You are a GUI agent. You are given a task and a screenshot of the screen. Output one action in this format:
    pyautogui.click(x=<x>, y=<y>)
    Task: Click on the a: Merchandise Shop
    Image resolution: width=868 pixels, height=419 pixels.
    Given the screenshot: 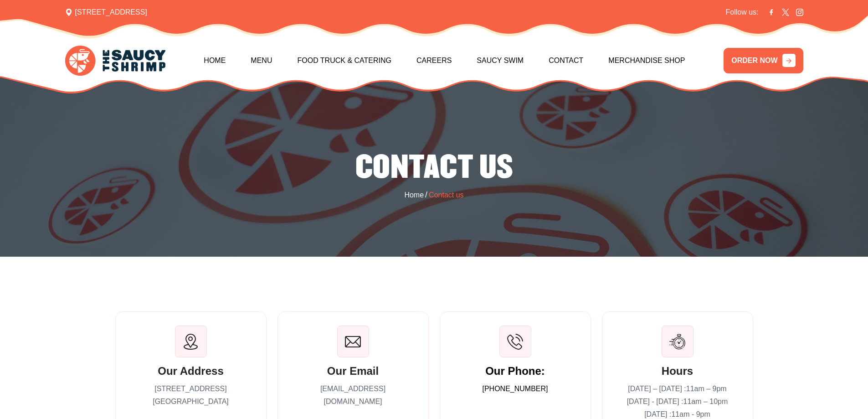 What is the action you would take?
    pyautogui.click(x=646, y=61)
    